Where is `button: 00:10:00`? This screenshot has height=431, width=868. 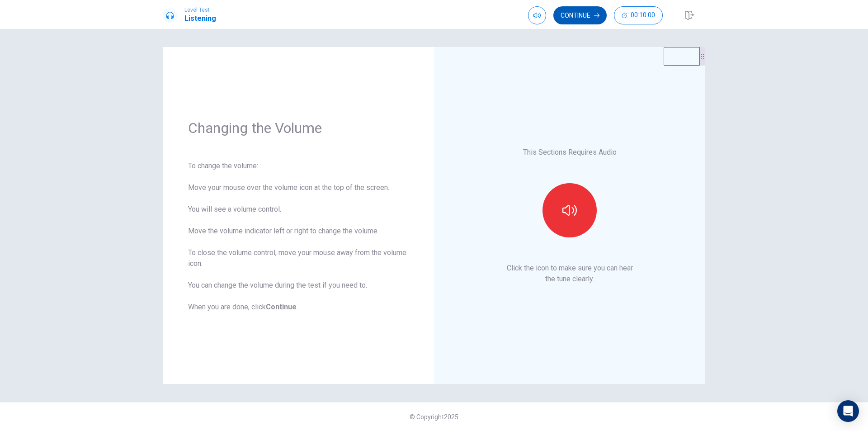
button: 00:10:00 is located at coordinates (638, 16).